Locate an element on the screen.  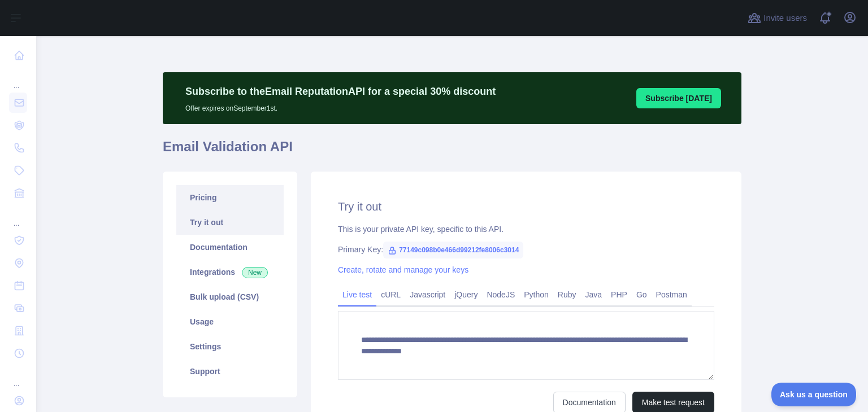
a: Javascript is located at coordinates (427, 294).